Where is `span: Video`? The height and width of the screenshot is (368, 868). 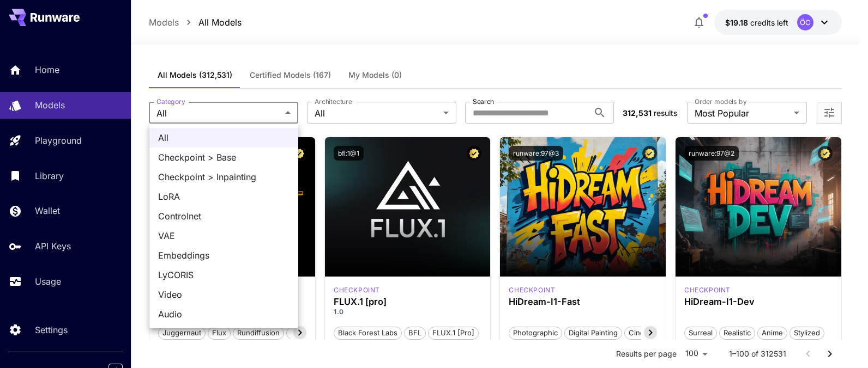
span: Video is located at coordinates (223, 295).